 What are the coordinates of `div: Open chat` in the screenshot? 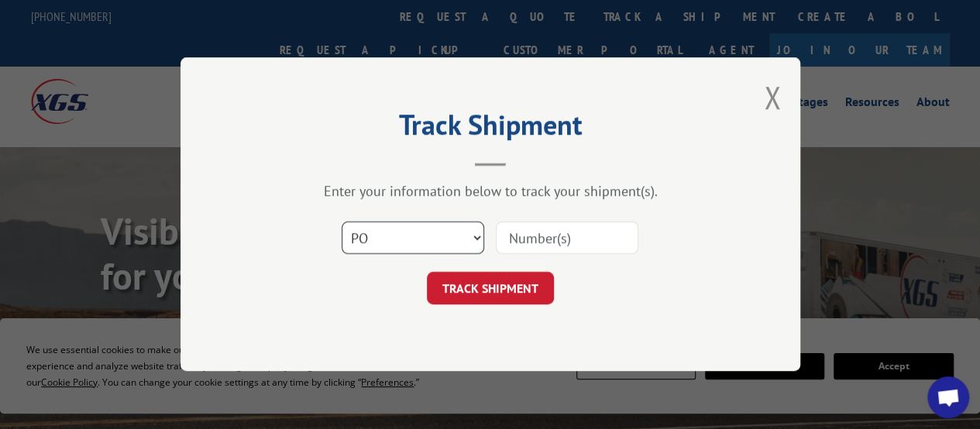 It's located at (949, 397).